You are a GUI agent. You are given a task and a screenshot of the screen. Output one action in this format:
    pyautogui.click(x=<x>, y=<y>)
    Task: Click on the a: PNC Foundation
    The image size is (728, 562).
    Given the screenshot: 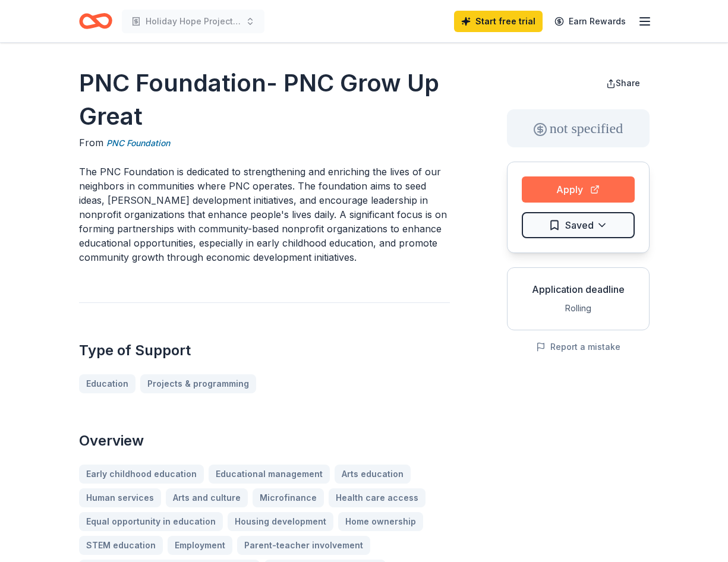 What is the action you would take?
    pyautogui.click(x=138, y=143)
    